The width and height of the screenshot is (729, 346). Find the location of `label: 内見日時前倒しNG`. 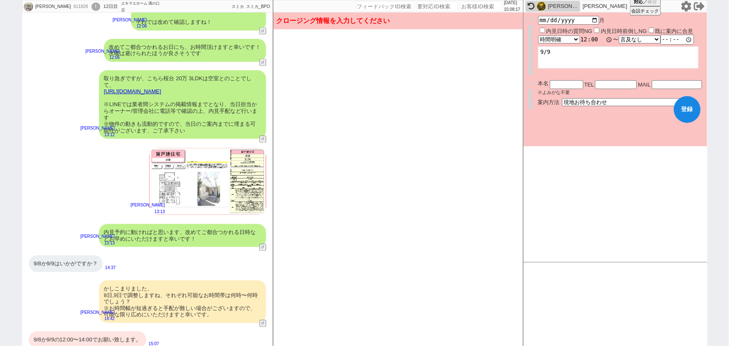

label: 内見日時前倒しNG is located at coordinates (624, 31).